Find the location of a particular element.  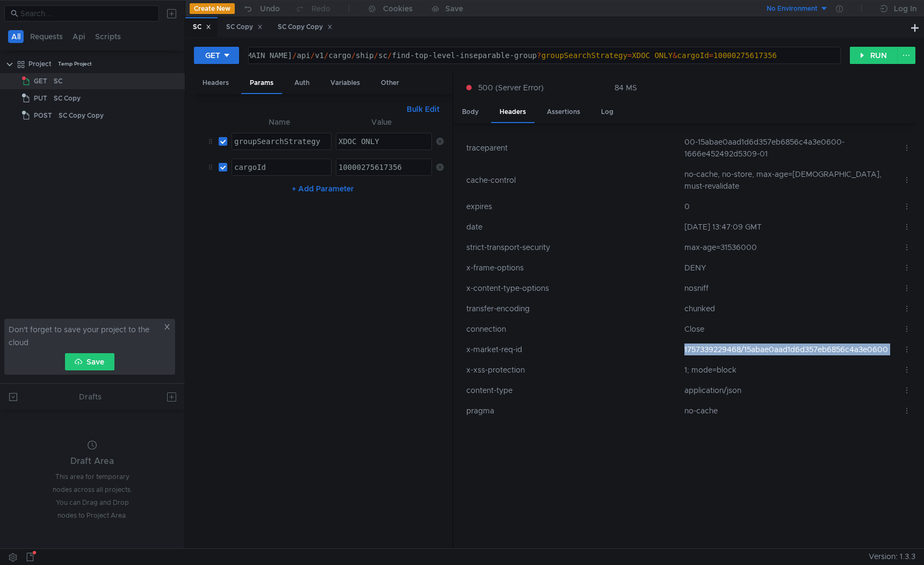

input: Search... is located at coordinates (87, 14).